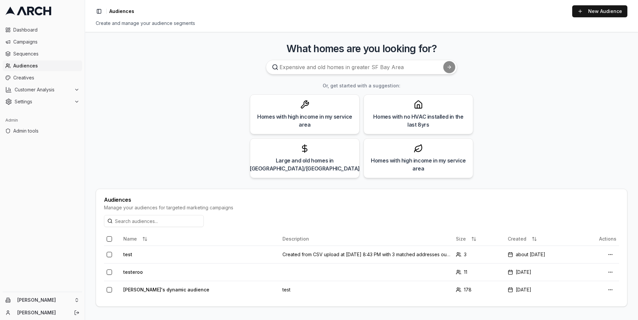 This screenshot has height=320, width=638. What do you see at coordinates (479, 255) in the screenshot?
I see `div: 3` at bounding box center [479, 255].